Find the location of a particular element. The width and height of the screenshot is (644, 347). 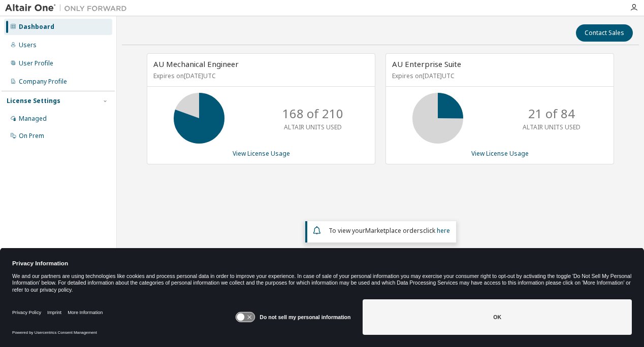

div: User Profile is located at coordinates (36, 64).